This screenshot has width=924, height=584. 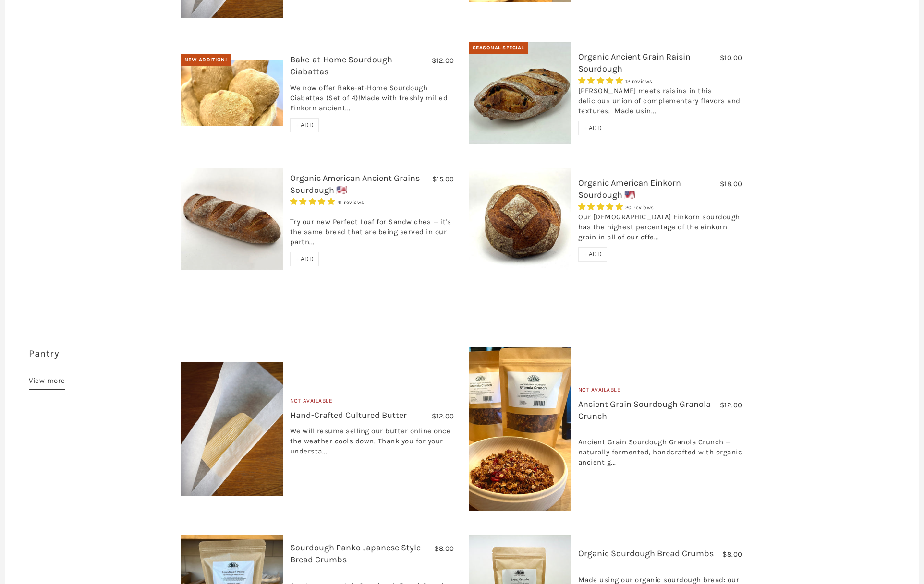 What do you see at coordinates (520, 219) in the screenshot?
I see `img: Organic American Einkorn Sourdough 🇺🇸` at bounding box center [520, 219].